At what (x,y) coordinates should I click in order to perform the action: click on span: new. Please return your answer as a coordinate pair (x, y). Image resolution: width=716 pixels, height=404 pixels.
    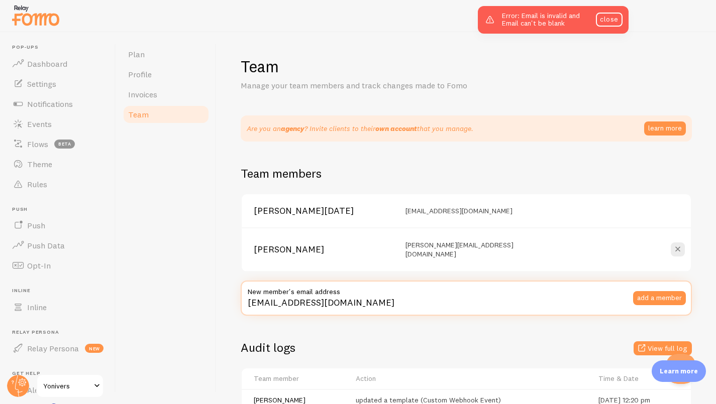
    Looking at the image, I should click on (94, 349).